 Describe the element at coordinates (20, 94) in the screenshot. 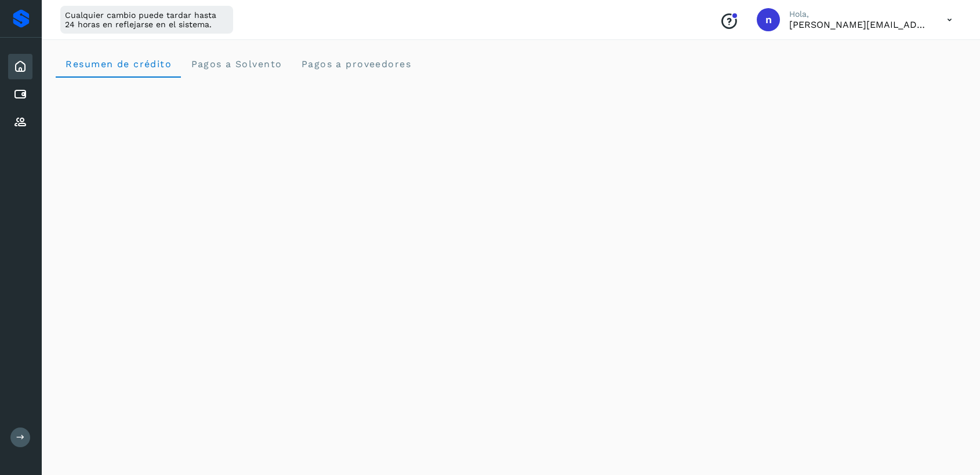

I see `div: Cuentas por pagar` at that location.